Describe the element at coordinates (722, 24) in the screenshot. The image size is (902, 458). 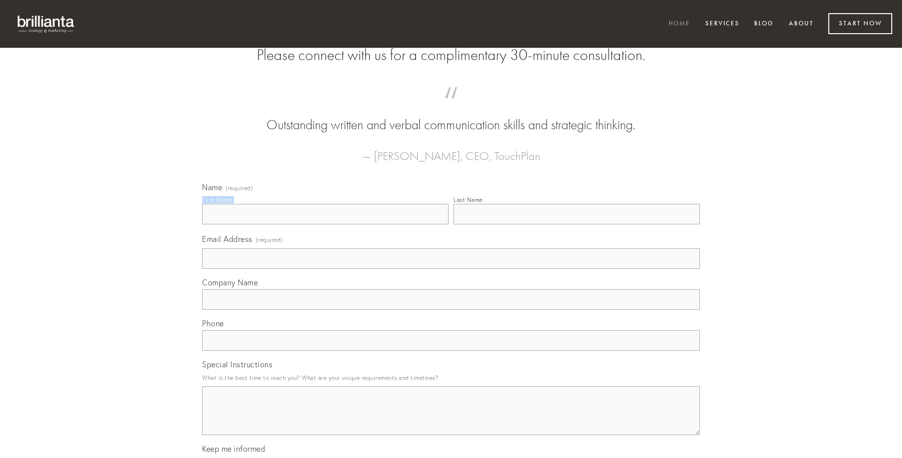
I see `a: Services` at that location.